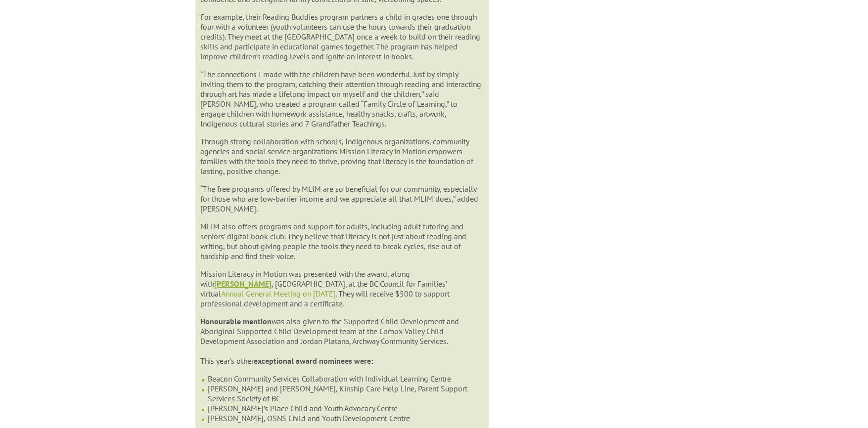 The width and height of the screenshot is (868, 428). What do you see at coordinates (346, 379) in the screenshot?
I see `li: Beacon Community Services Collaboration with Individual Learning Centre` at bounding box center [346, 379].